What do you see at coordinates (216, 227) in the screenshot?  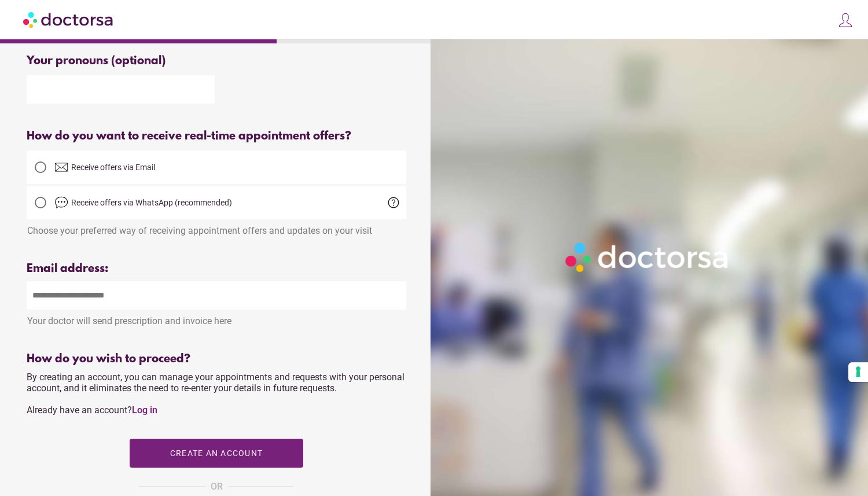 I see `div: Choose your preferred way of receiving appointment offers and updates on your visit` at bounding box center [216, 227].